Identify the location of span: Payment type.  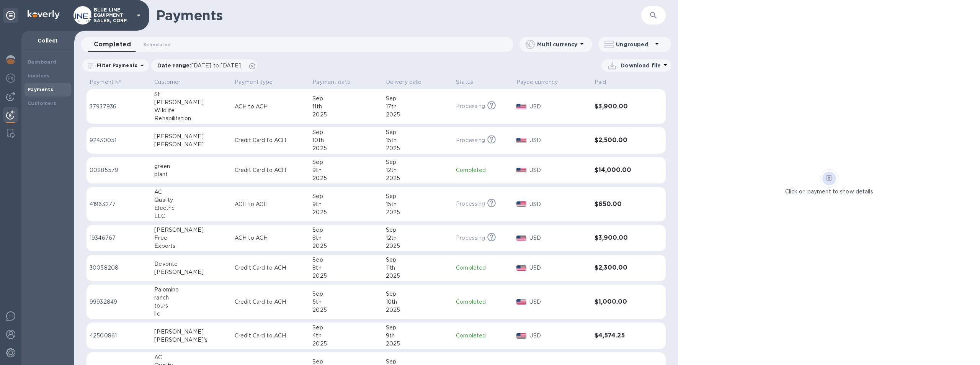
(259, 82).